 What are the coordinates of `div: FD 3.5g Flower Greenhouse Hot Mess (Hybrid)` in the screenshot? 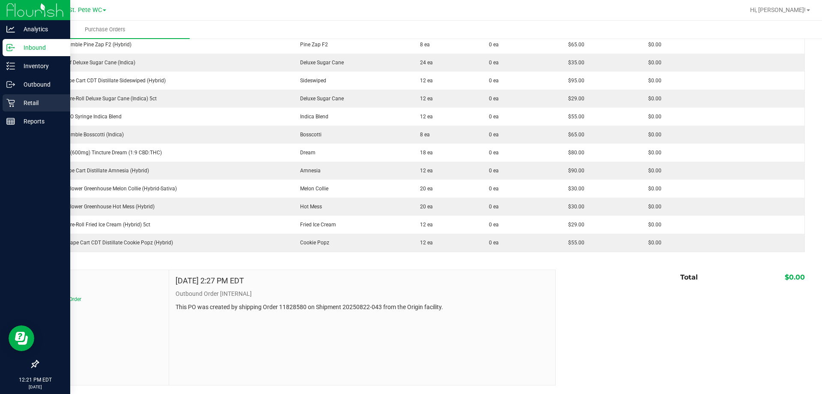 It's located at (164, 206).